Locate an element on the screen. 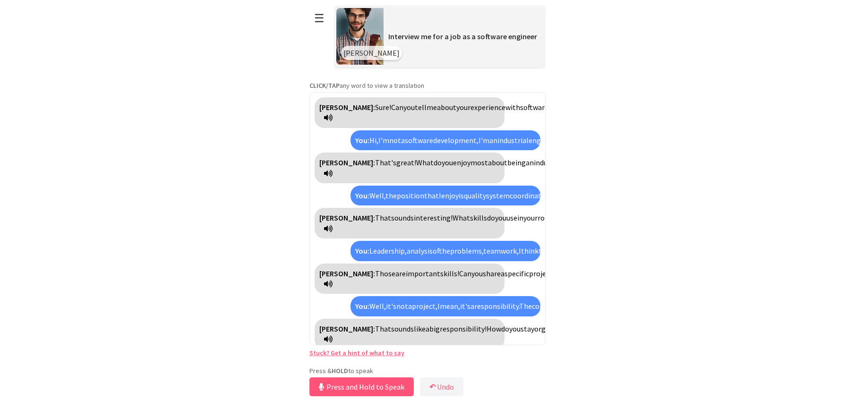 The width and height of the screenshot is (855, 409). span: The is located at coordinates (525, 306).